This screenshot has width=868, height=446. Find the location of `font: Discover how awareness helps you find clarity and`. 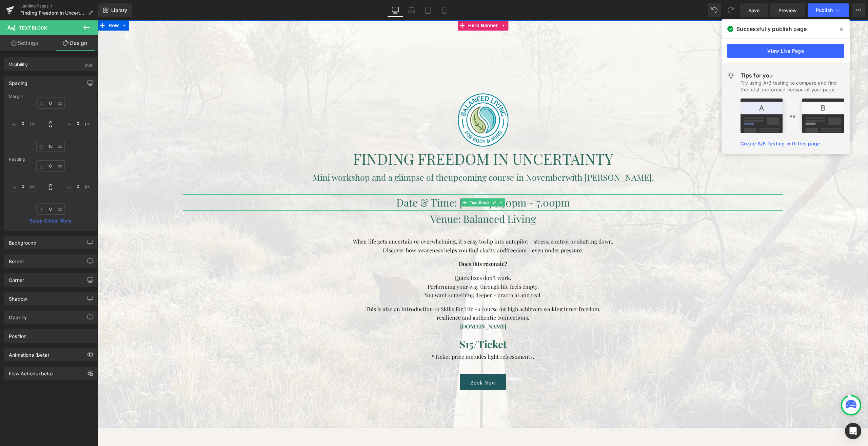

font: Discover how awareness helps you find clarity and is located at coordinates (346, 229).